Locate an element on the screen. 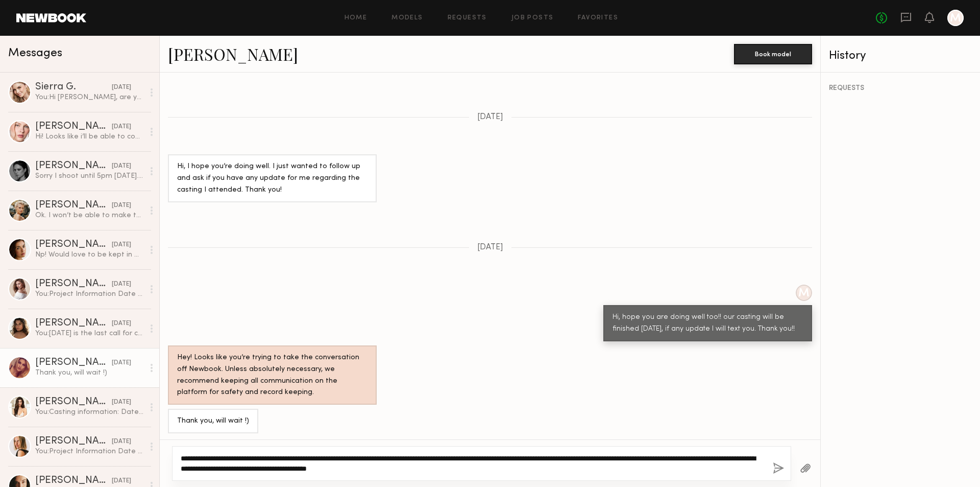 The image size is (980, 487). a: Requests is located at coordinates (467, 18).